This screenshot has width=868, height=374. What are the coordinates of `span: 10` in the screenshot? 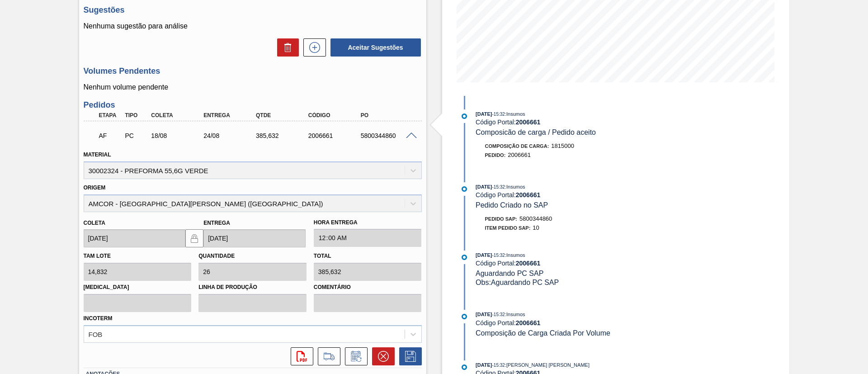 It's located at (536, 228).